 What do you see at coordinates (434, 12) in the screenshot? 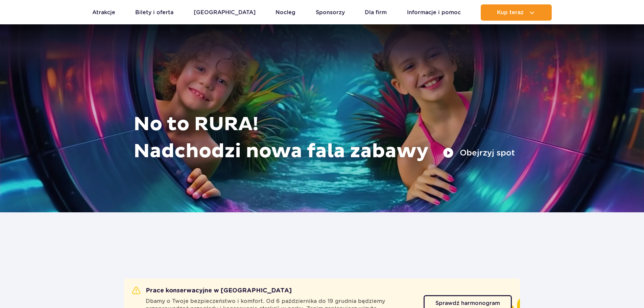
I see `a: Informacje i pomoc` at bounding box center [434, 12].